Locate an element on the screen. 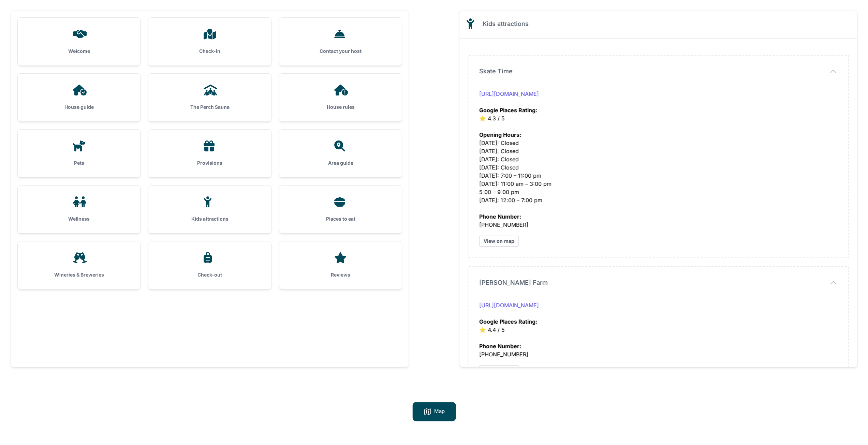  h3: Provisions is located at coordinates (209, 163).